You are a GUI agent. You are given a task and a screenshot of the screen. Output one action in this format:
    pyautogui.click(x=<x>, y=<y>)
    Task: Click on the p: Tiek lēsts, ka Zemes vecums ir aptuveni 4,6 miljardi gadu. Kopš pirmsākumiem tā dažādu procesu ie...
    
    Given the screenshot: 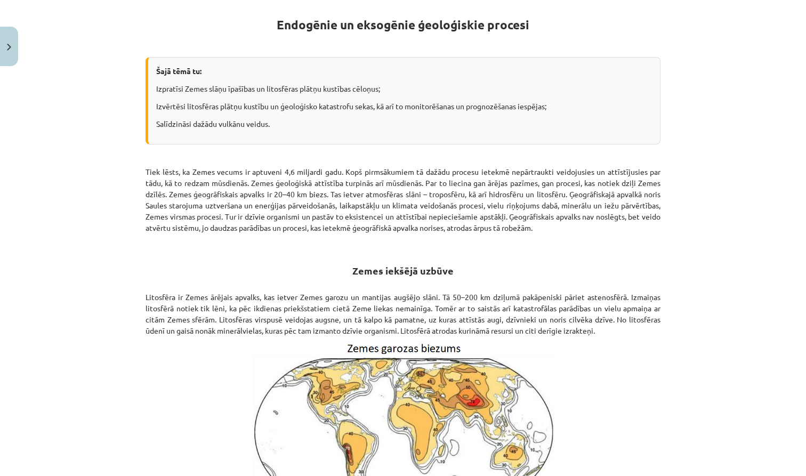 What is the action you would take?
    pyautogui.click(x=403, y=194)
    